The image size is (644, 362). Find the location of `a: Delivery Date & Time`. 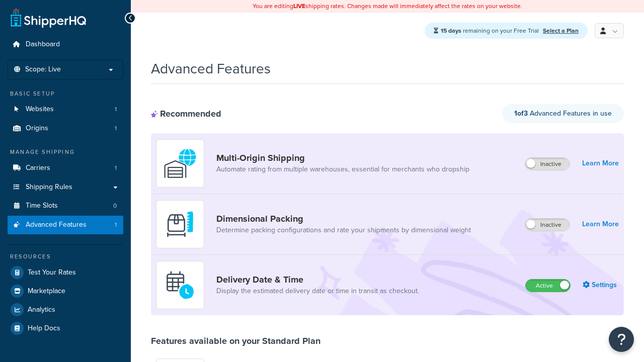

a: Delivery Date & Time is located at coordinates (317, 280).